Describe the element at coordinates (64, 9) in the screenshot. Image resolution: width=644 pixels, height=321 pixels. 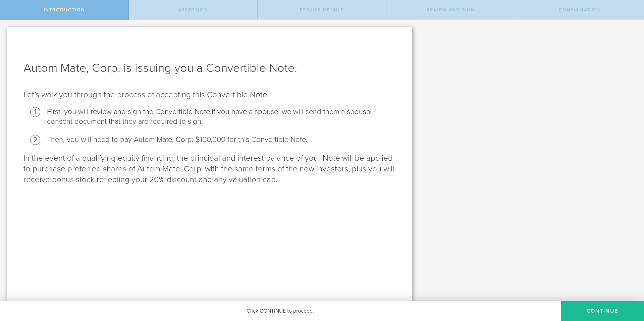
I see `span: Introduction` at that location.